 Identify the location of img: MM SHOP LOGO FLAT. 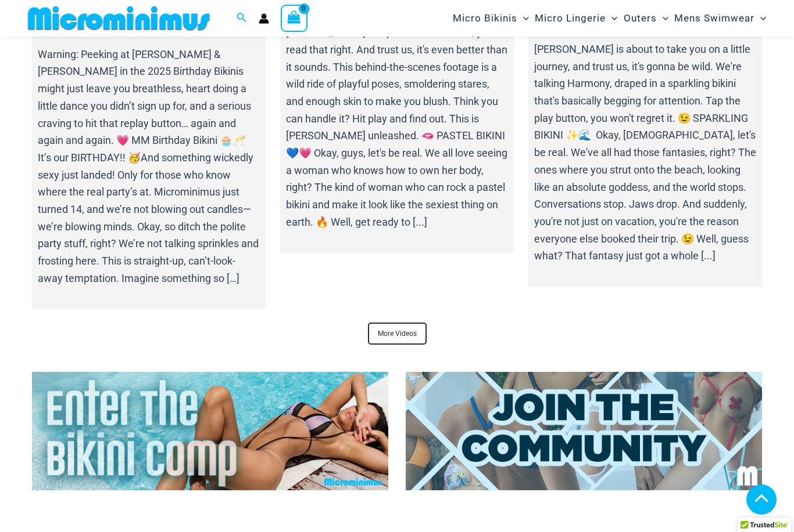
(119, 18).